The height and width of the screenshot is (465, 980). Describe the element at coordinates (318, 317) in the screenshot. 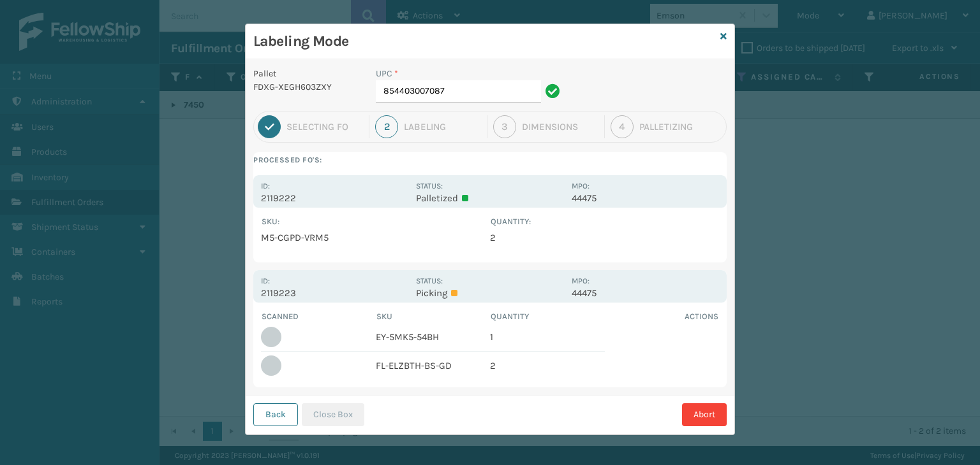

I see `th: Scanned` at that location.